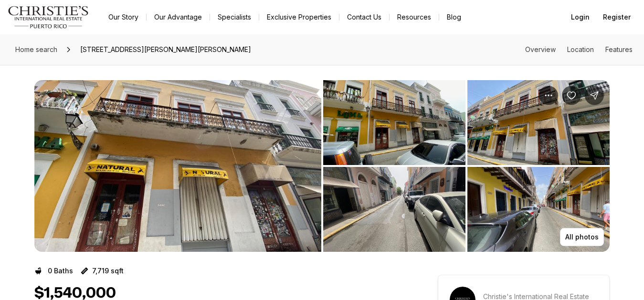 The width and height of the screenshot is (644, 300). Describe the element at coordinates (548, 96) in the screenshot. I see `button: Property options` at that location.